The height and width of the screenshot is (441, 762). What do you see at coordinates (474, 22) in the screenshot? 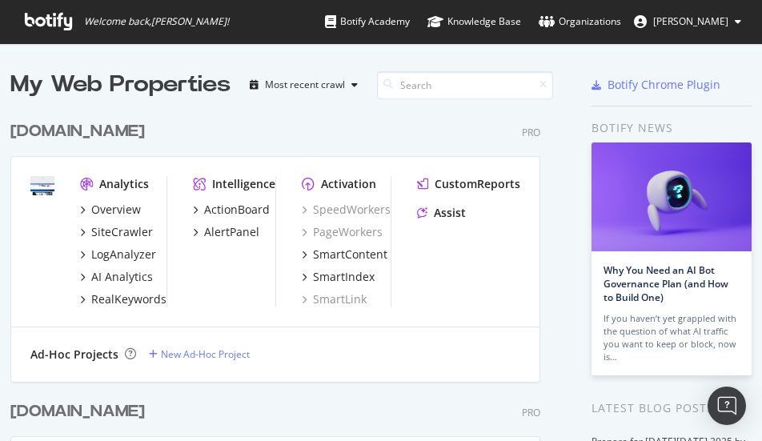
I see `div: Knowledge Base` at bounding box center [474, 22].